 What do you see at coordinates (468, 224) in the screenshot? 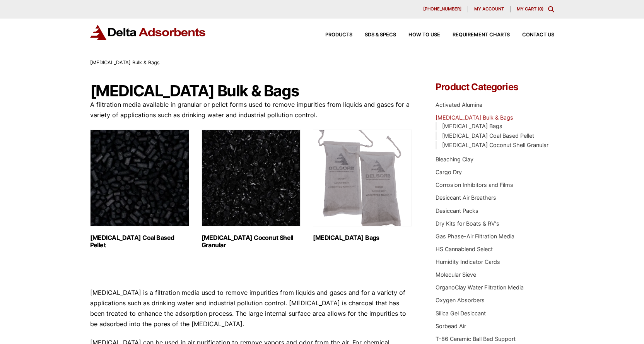
I see `a: Dry Kits for Boats & RV's` at bounding box center [468, 224].